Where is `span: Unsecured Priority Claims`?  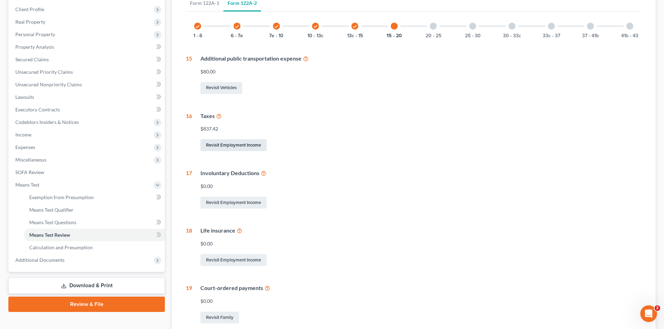
span: Unsecured Priority Claims is located at coordinates (44, 72).